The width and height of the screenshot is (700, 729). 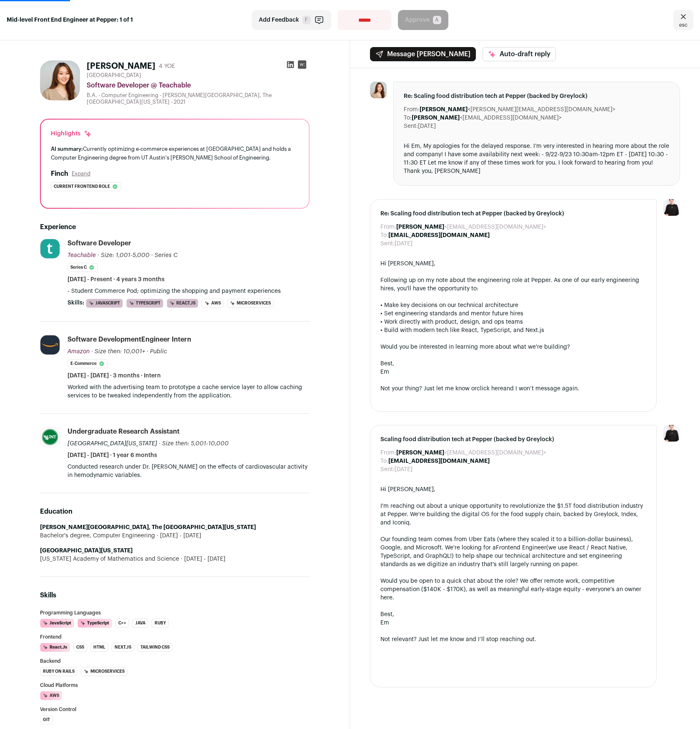 I want to click on p: - Student Commerce Pod; optimizing the shopping and payment experiences, so click(x=188, y=291).